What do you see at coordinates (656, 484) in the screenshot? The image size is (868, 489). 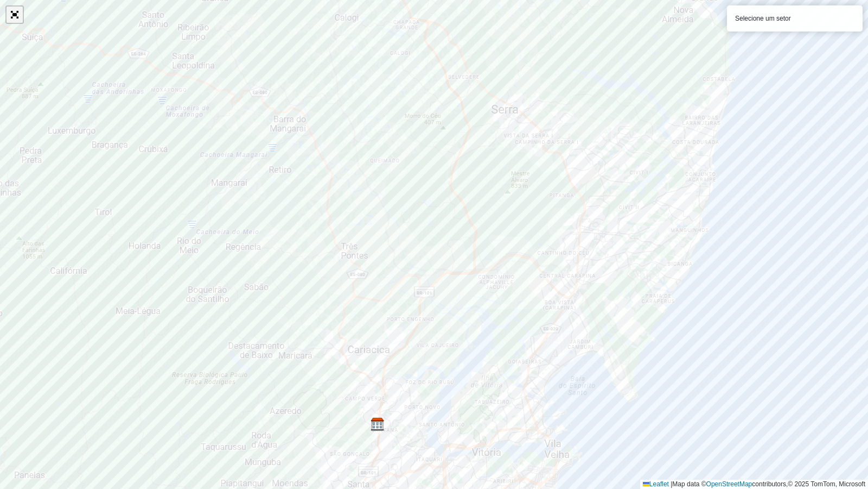 I see `a: Leaflet` at bounding box center [656, 484].